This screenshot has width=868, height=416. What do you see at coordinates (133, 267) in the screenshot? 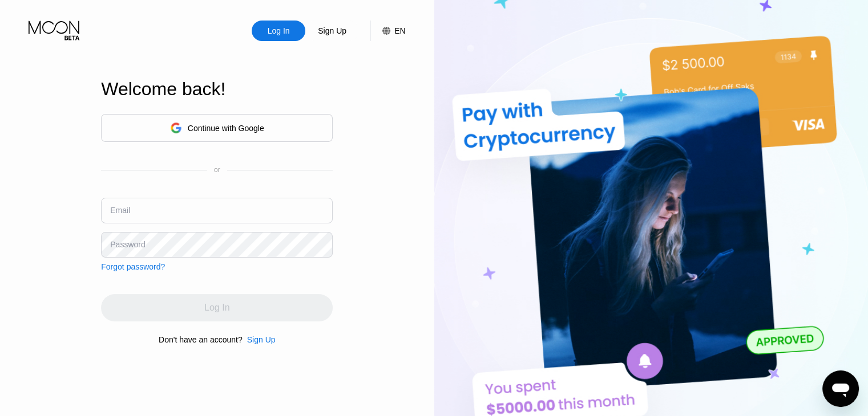
I see `div: Forgot password?` at bounding box center [133, 267].